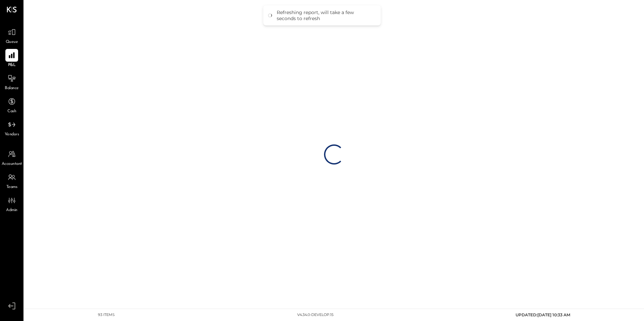  I want to click on a: Vendors, so click(12, 128).